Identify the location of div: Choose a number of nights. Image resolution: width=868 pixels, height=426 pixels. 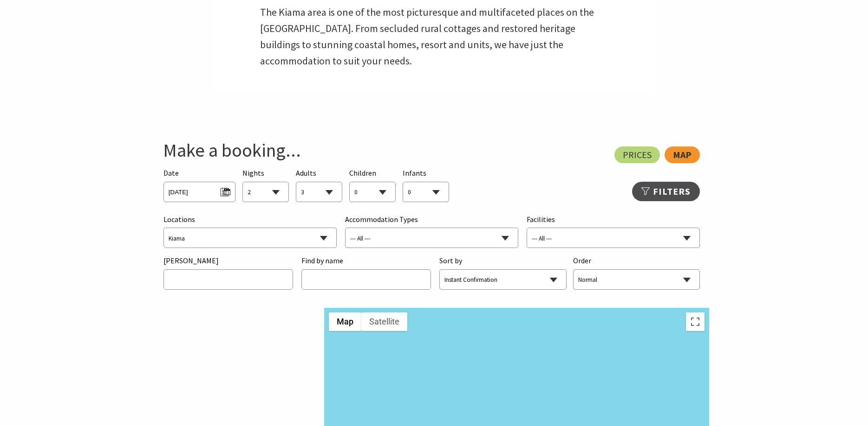
(265, 185).